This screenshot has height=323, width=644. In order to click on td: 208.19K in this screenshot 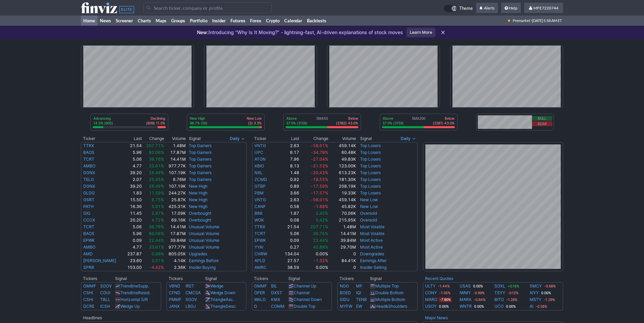, I will do `click(342, 187)`.